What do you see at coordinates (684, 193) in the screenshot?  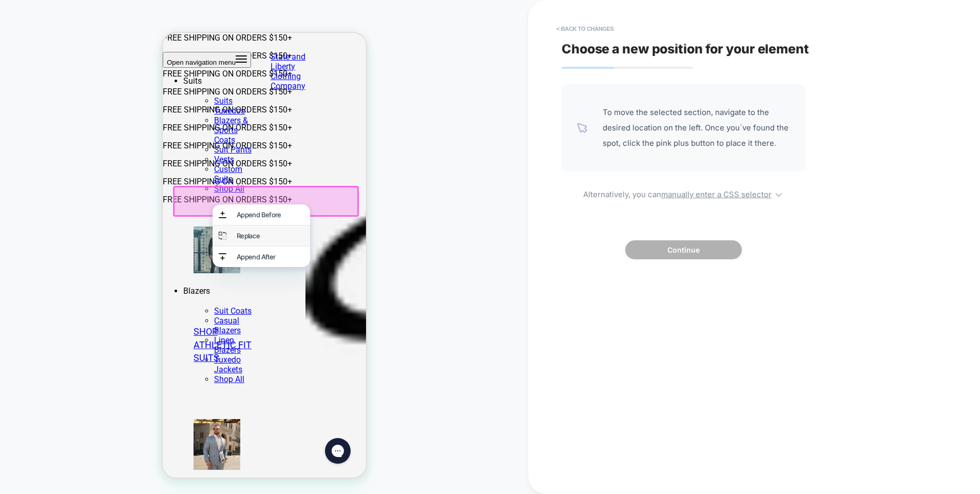 I see `span: Alternatively, you can` at bounding box center [684, 193].